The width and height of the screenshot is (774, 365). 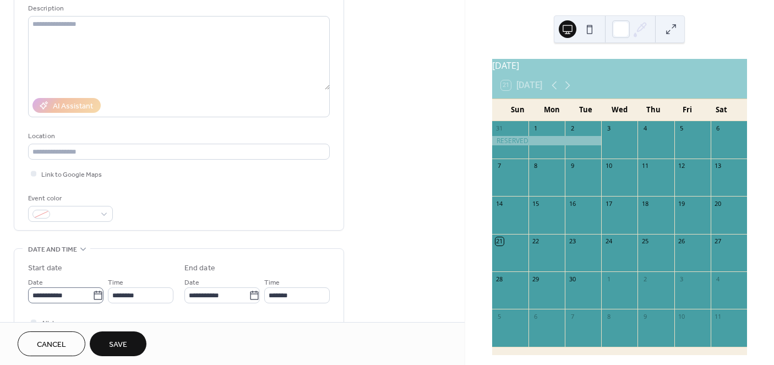 I want to click on div: 19, so click(x=681, y=203).